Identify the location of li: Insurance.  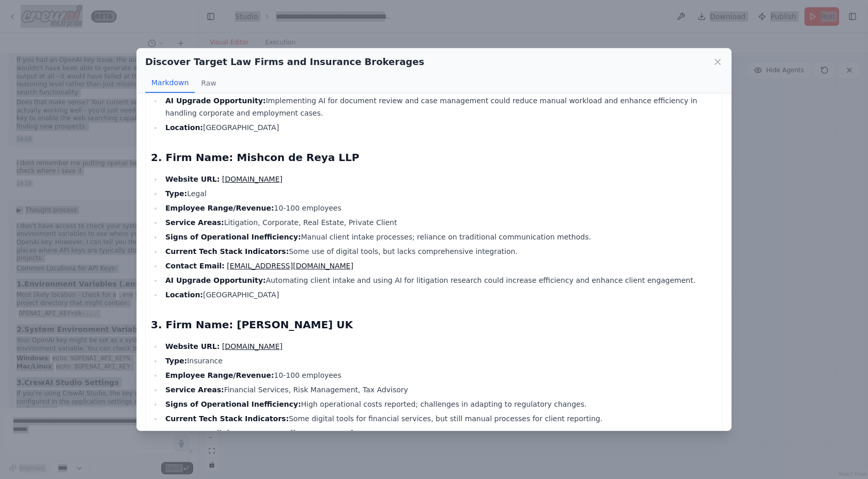
(440, 361).